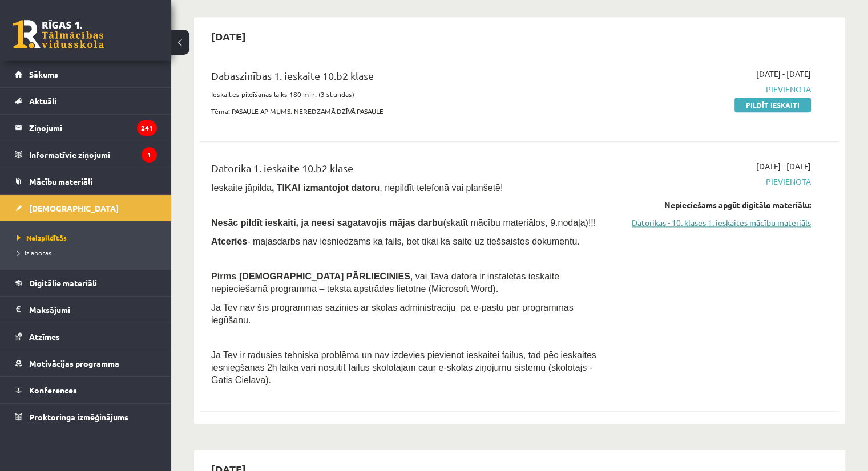 The width and height of the screenshot is (868, 471). What do you see at coordinates (93, 309) in the screenshot?
I see `legend: Maksājumi` at bounding box center [93, 309].